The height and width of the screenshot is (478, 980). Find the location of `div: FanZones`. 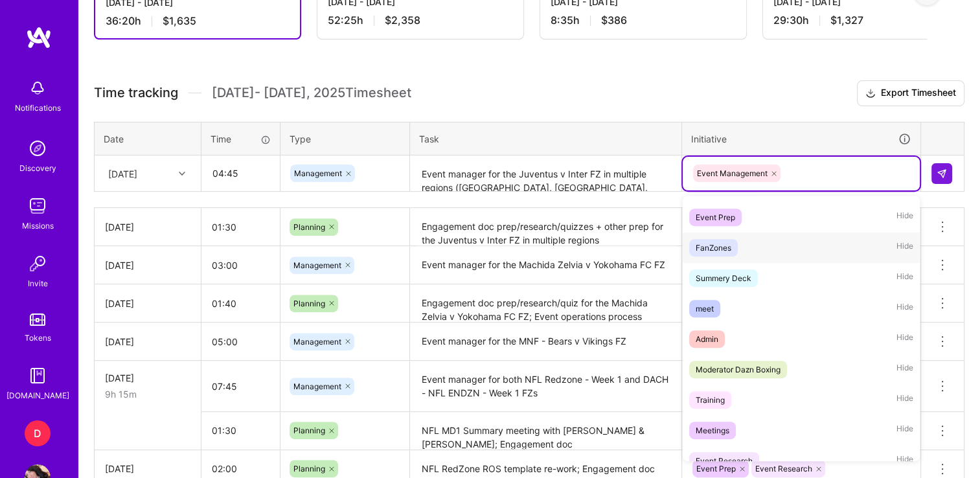

div: FanZones is located at coordinates (713, 247).